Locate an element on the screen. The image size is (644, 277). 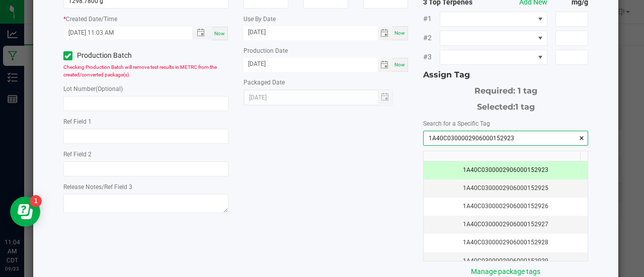
div: 1A40C0300002906000152928 is located at coordinates (506, 242).